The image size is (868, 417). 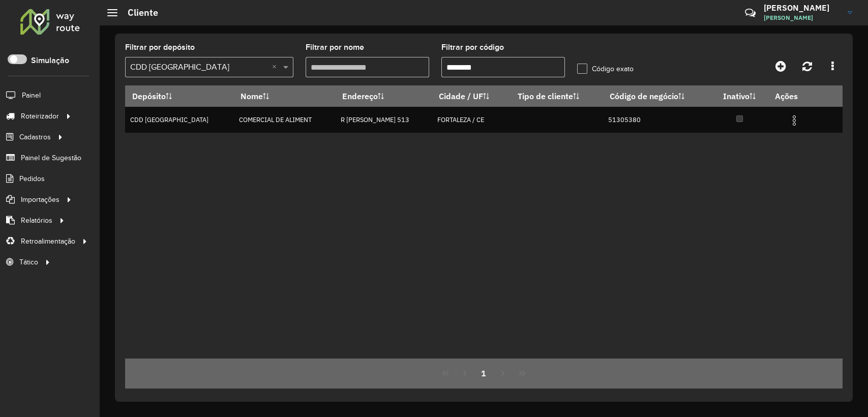 I want to click on th: Endereço, so click(x=384, y=96).